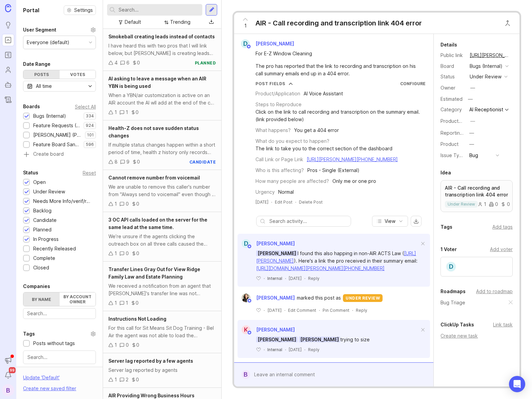  I want to click on span: 99, so click(12, 370).